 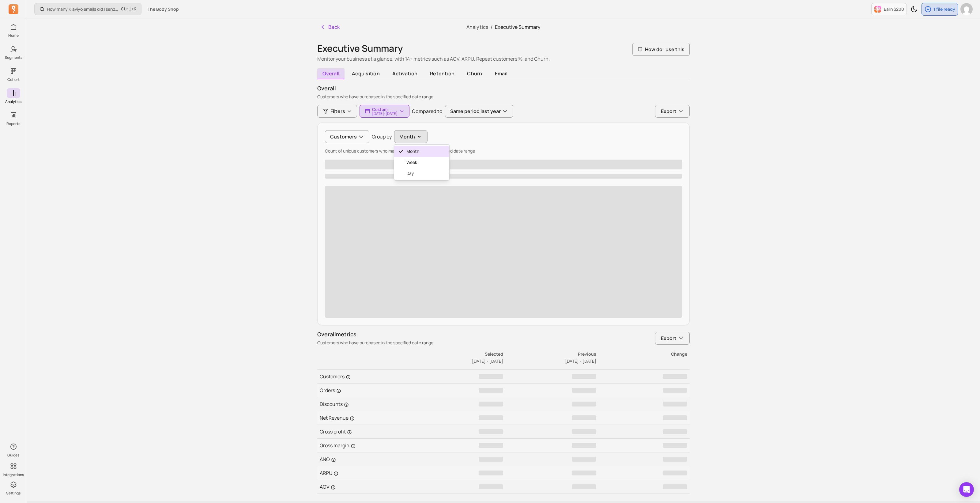 What do you see at coordinates (423, 174) in the screenshot?
I see `span: Day` at bounding box center [423, 174].